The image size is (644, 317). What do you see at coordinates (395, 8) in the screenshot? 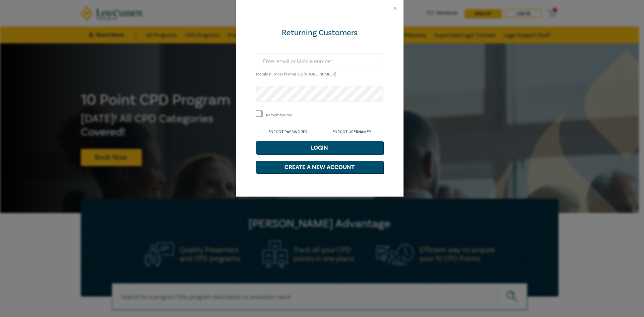
I see `button: Close` at bounding box center [395, 8].